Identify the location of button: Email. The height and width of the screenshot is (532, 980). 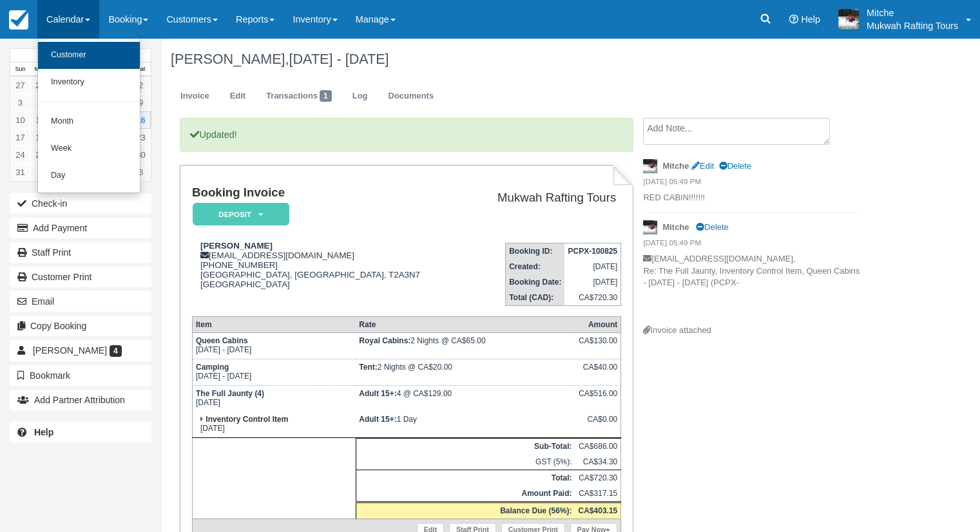
(81, 301).